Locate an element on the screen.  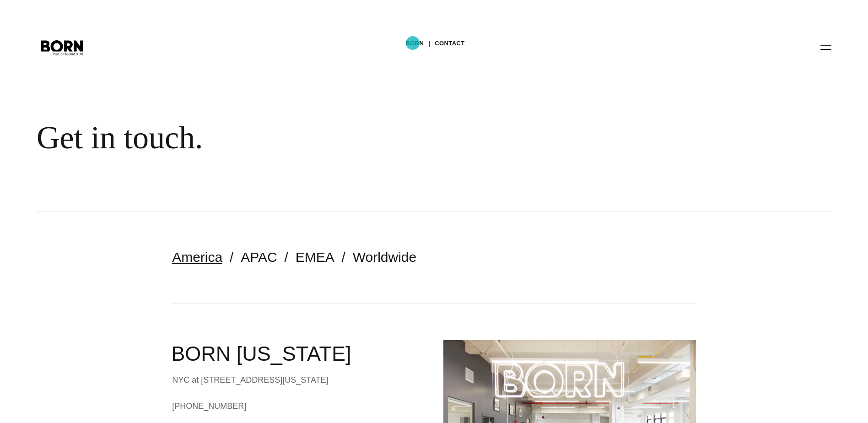
a: Worldwide is located at coordinates (385, 257).